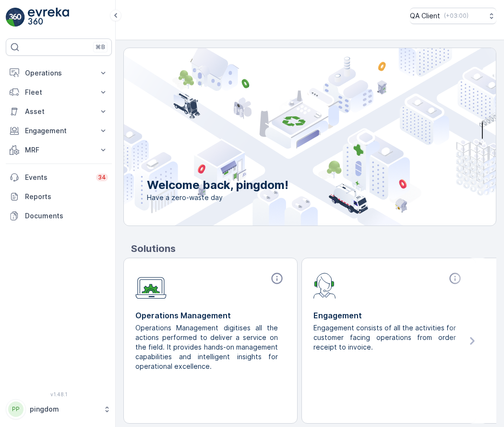  I want to click on p: Asset, so click(58, 111).